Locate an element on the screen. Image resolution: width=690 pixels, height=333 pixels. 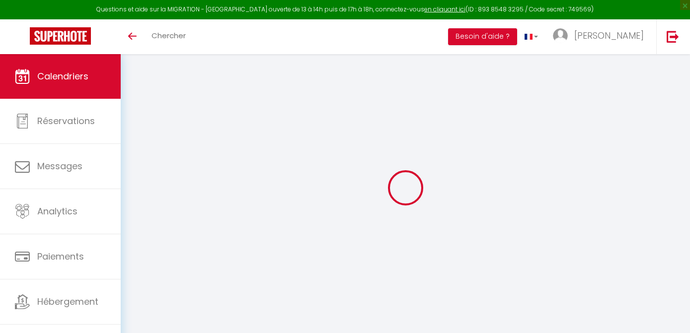
button: Besoin d'aide ? is located at coordinates (482, 37).